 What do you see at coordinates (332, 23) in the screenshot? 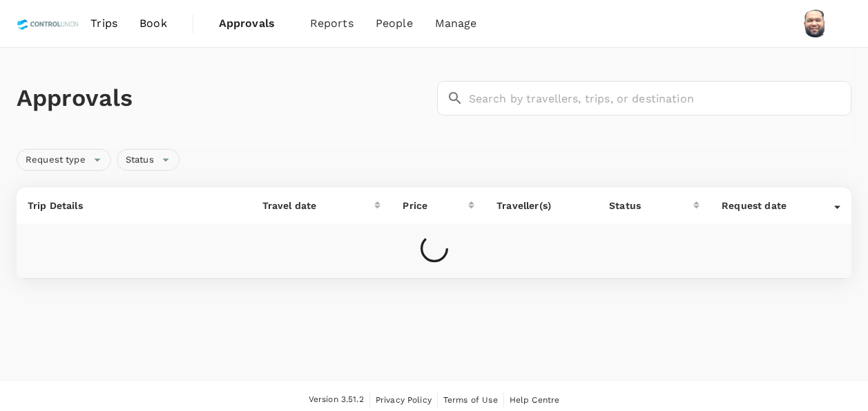
I see `span: Reports` at bounding box center [332, 23].